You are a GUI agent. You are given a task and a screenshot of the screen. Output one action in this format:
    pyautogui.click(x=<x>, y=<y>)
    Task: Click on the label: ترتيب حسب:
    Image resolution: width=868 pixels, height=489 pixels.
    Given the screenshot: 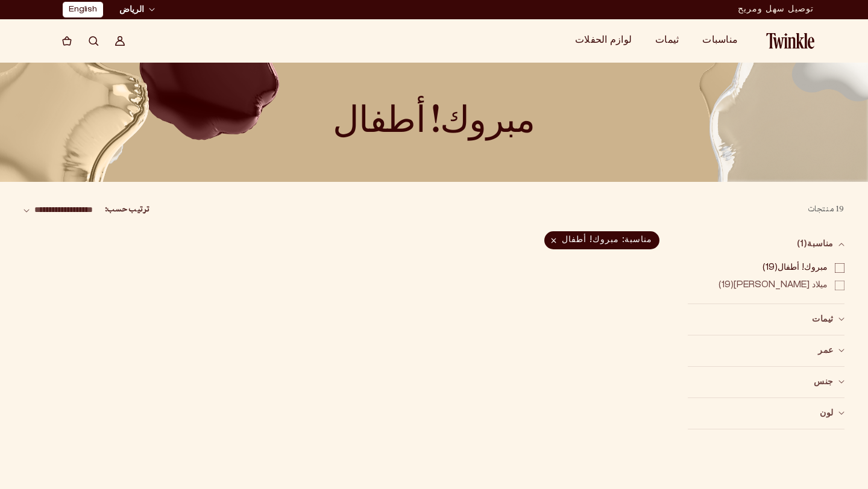 What is the action you would take?
    pyautogui.click(x=127, y=210)
    